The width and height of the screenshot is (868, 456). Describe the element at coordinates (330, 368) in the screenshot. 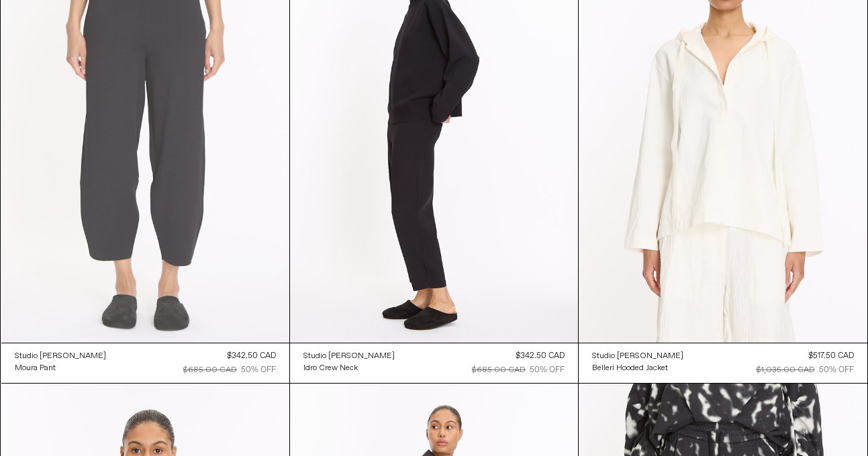

I see `div: Idro Crew Neck` at that location.